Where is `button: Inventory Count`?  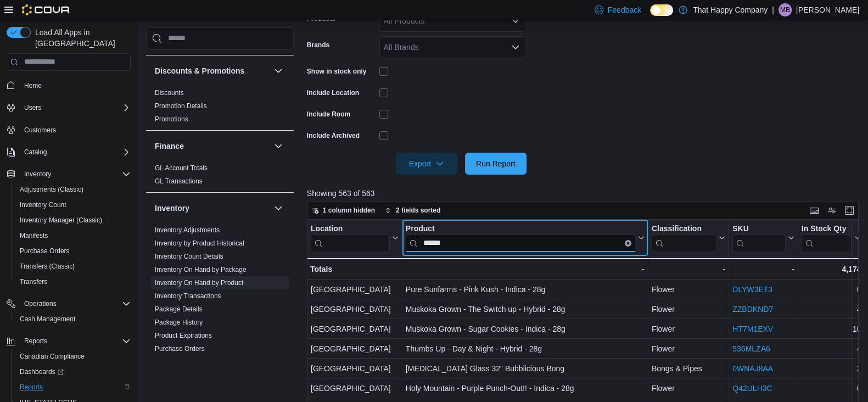
button: Inventory Count is located at coordinates (73, 205).